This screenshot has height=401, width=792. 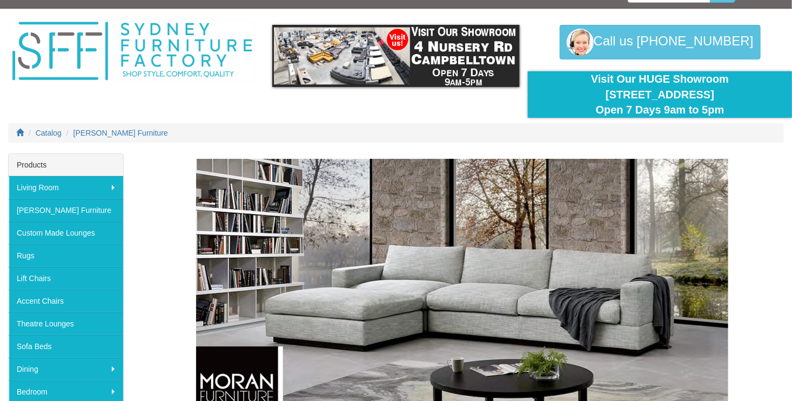 What do you see at coordinates (66, 256) in the screenshot?
I see `a: Rugs` at bounding box center [66, 256].